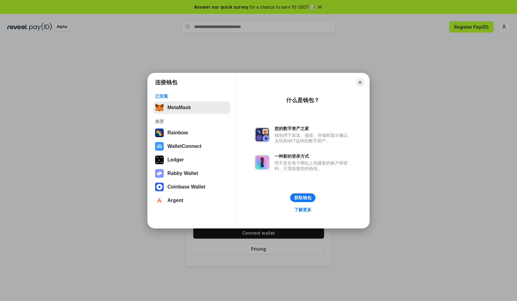 Image resolution: width=517 pixels, height=301 pixels. What do you see at coordinates (178, 133) in the screenshot?
I see `div: Rainbow` at bounding box center [178, 133].